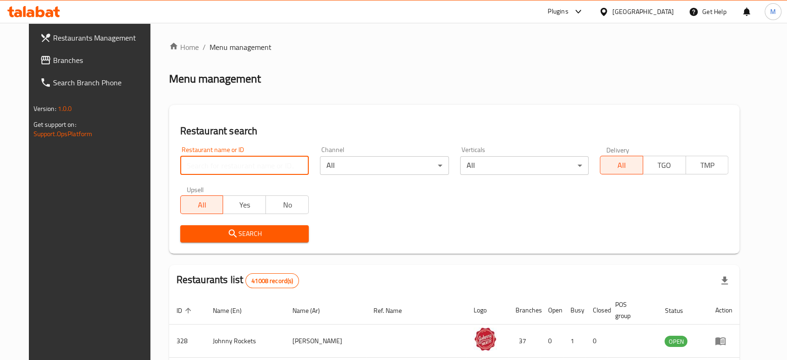 This screenshot has height=360, width=787. What do you see at coordinates (455, 47) in the screenshot?
I see `nav: breadcrumb` at bounding box center [455, 47].